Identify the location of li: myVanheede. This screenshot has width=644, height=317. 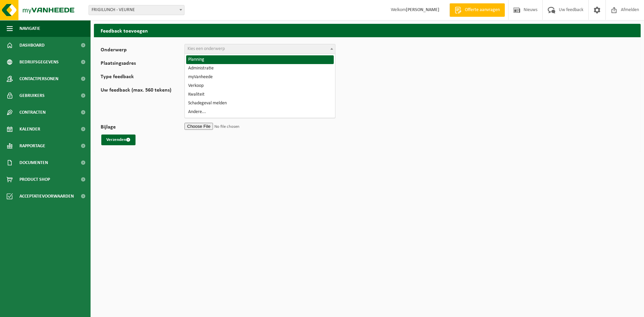
(260, 77).